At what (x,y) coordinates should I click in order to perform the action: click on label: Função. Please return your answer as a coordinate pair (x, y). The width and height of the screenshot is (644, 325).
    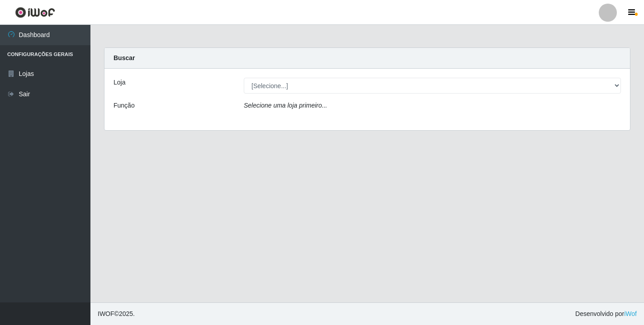
    Looking at the image, I should click on (124, 106).